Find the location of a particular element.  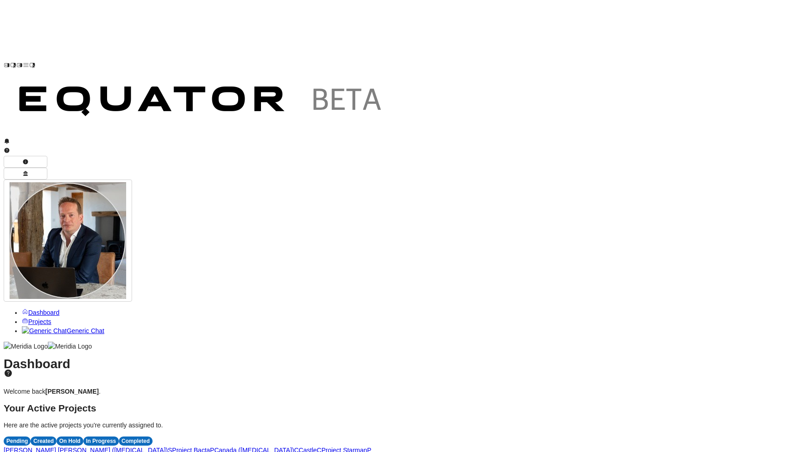

div: In Progress is located at coordinates (101, 441).